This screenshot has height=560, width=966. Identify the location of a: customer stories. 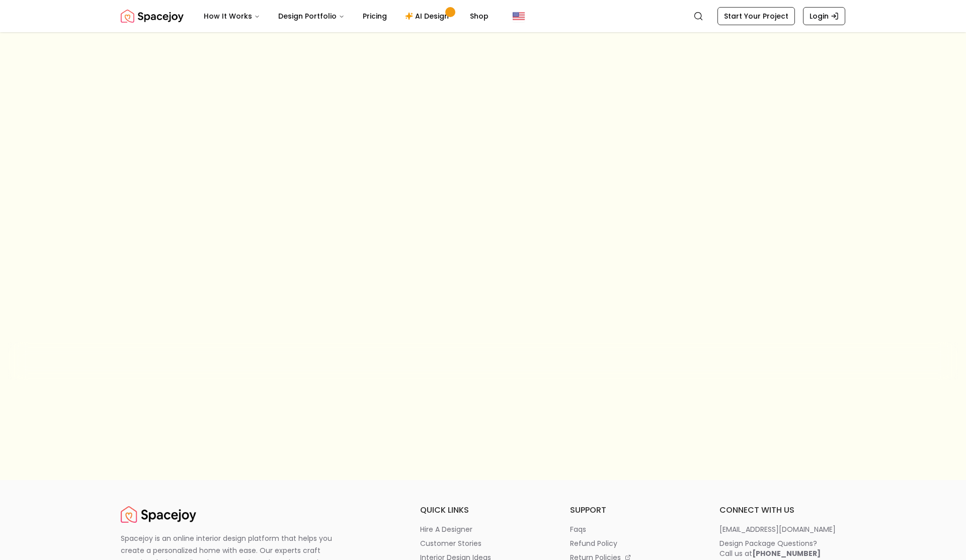
(483, 544).